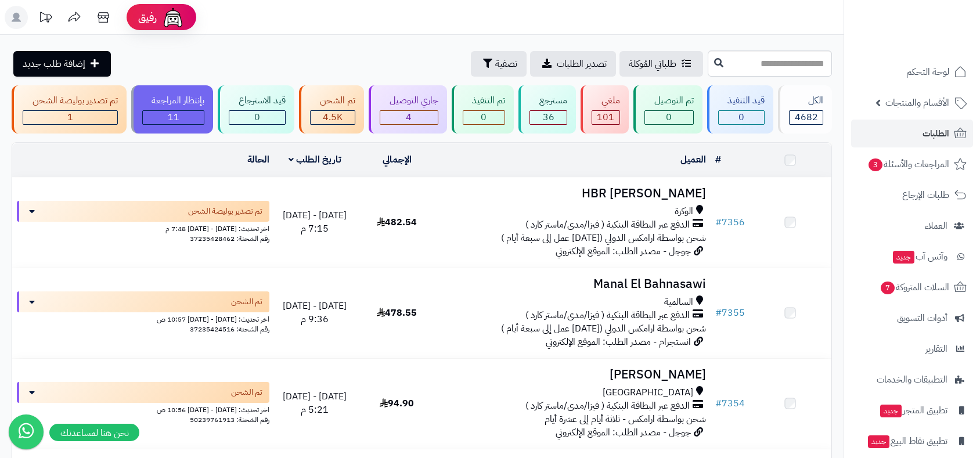  Describe the element at coordinates (625, 419) in the screenshot. I see `span: شحن بواسطة ارامكس - ثلاثة أيام إلى عشرة أيام` at that location.